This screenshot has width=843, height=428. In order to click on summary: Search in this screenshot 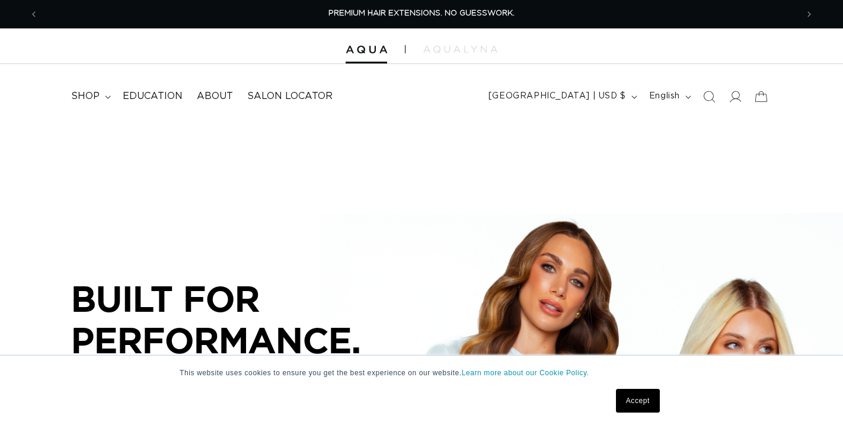, I will do `click(709, 97)`.